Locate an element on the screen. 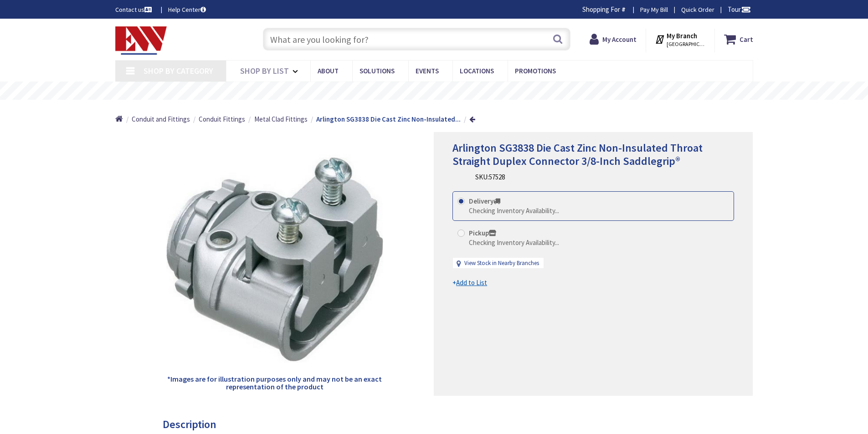 This screenshot has width=868, height=434. span: Conduit and Fittings is located at coordinates (161, 119).